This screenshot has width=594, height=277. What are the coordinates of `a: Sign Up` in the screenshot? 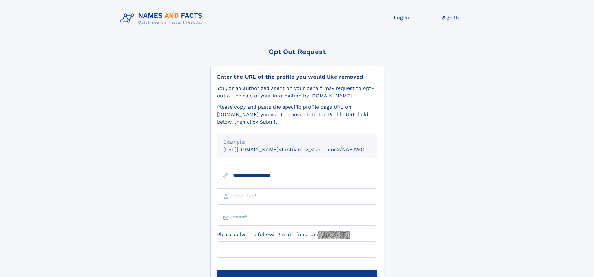 It's located at (452, 17).